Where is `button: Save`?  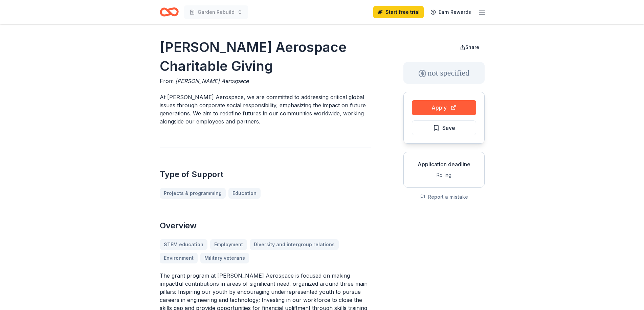
button: Save is located at coordinates (444, 128).